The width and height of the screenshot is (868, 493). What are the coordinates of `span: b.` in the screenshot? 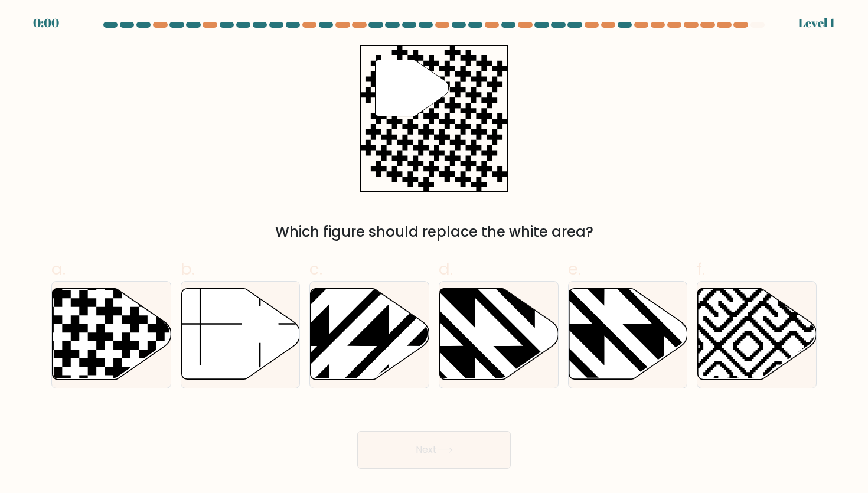 It's located at (188, 269).